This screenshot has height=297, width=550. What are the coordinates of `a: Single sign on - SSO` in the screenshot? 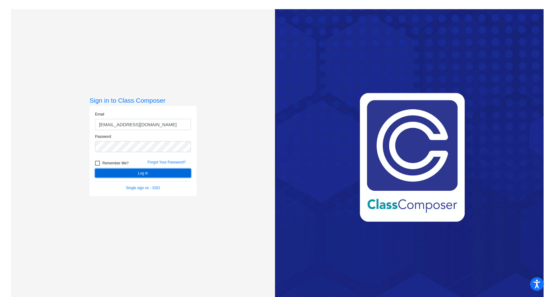 It's located at (143, 188).